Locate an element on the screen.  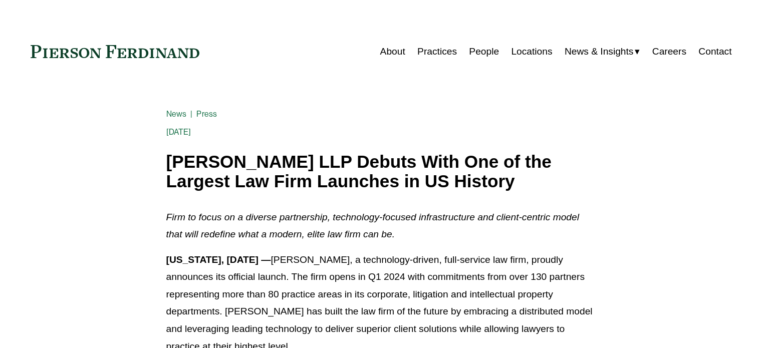
a: Contact is located at coordinates (715, 52).